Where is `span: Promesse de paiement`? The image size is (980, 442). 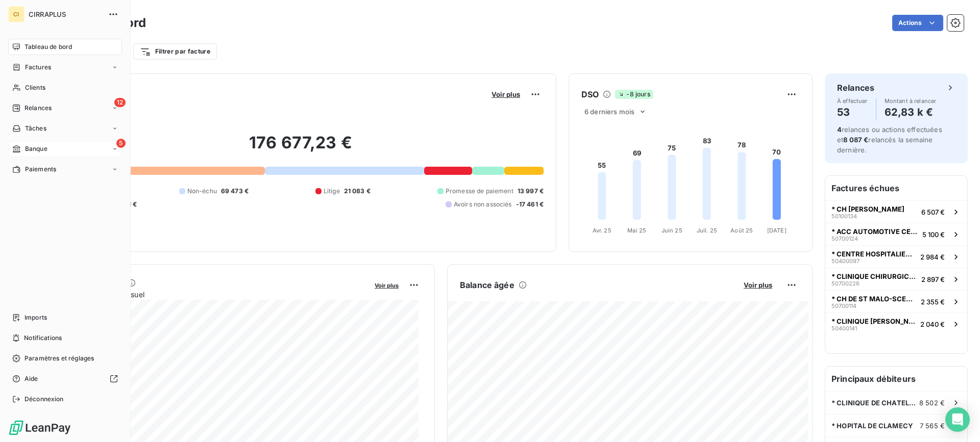 span: Promesse de paiement is located at coordinates (479, 191).